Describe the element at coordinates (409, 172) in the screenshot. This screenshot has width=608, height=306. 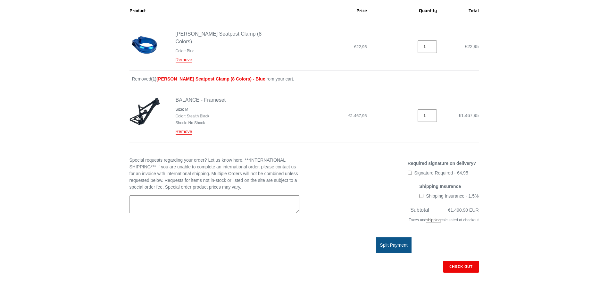
I see `input: Signature Required - €4,95` at that location.